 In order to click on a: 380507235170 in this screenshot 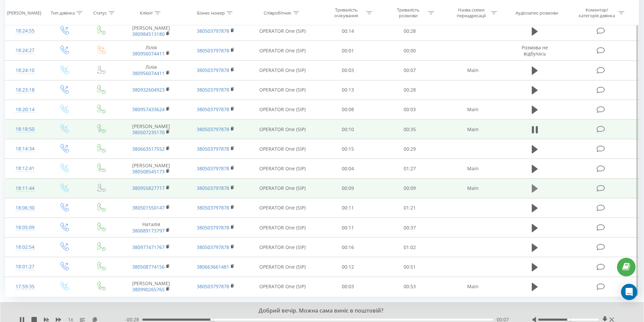, I will do `click(148, 132)`.